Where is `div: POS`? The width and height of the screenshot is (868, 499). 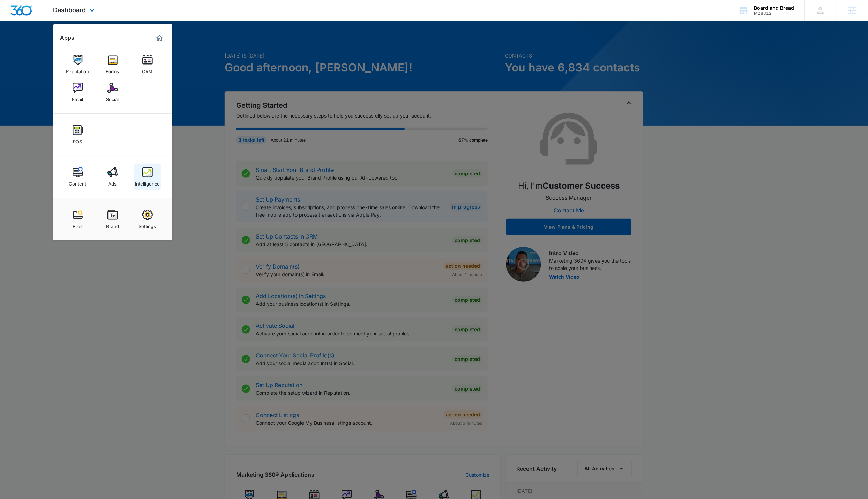 div: POS is located at coordinates (78, 140).